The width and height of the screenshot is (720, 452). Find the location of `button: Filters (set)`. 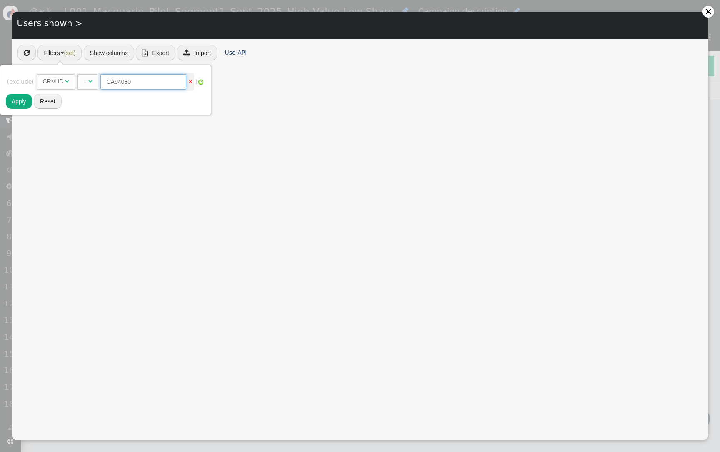

button: Filters (set) is located at coordinates (60, 53).